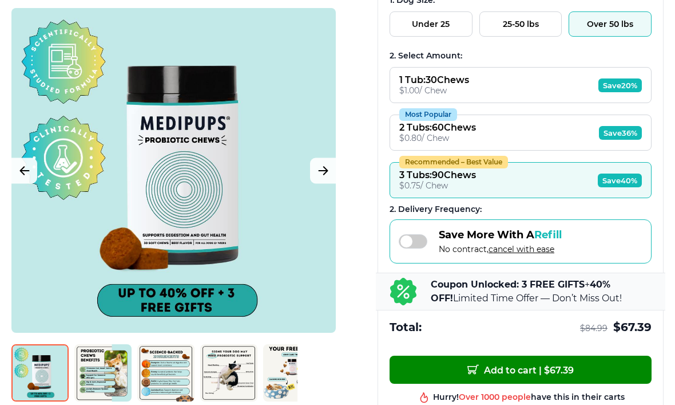 The image size is (675, 405). What do you see at coordinates (620, 85) in the screenshot?
I see `span: Save 20%` at bounding box center [620, 85].